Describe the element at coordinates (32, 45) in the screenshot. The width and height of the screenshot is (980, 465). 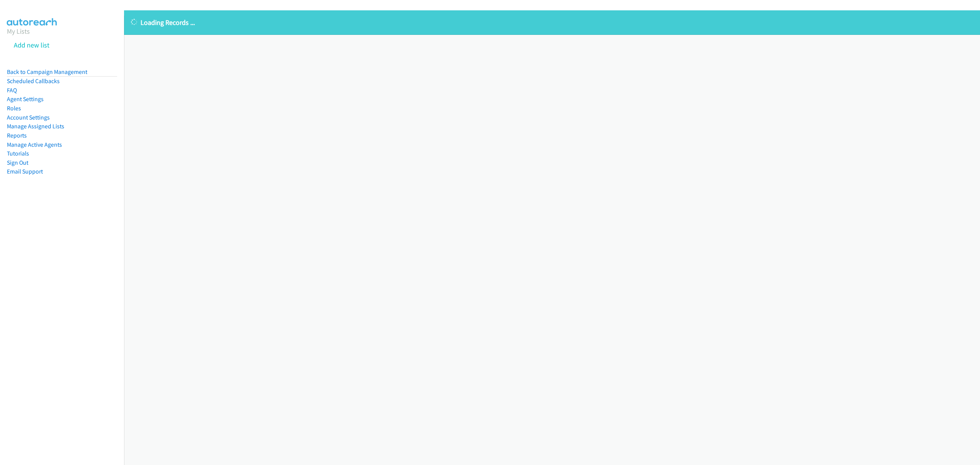
I see `a: Add new list` at that location.